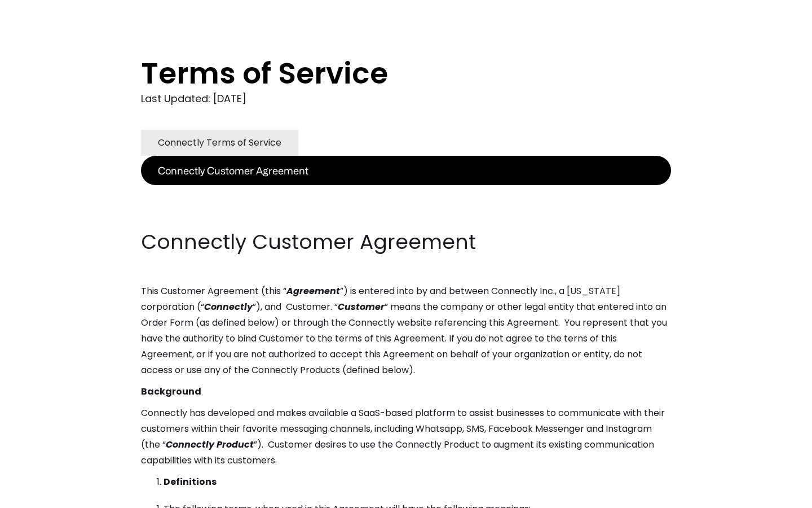 The height and width of the screenshot is (508, 812). What do you see at coordinates (406, 437) in the screenshot?
I see `p: Connectly has developed and makes available a SaaS-based platform to assist businesses to communi...` at bounding box center [406, 437].